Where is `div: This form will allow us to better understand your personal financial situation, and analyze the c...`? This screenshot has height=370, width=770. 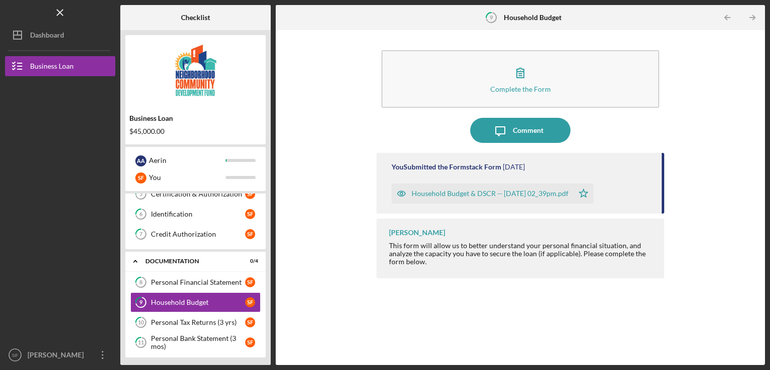
div: This form will allow us to better understand your personal financial situation, and analyze the c... is located at coordinates (521, 254).